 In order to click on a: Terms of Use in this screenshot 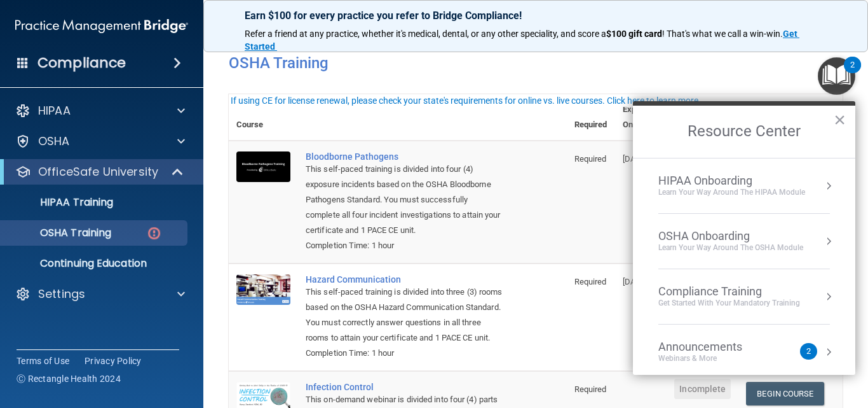, I will do `click(43, 360)`.